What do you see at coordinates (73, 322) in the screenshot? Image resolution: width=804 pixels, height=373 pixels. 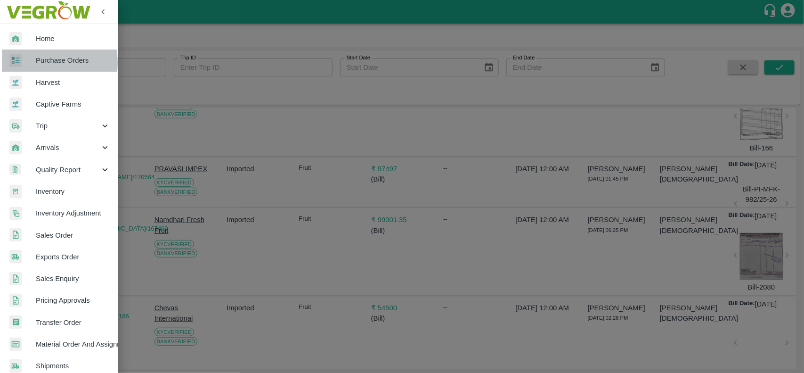 I see `span: Transfer Order` at bounding box center [73, 322].